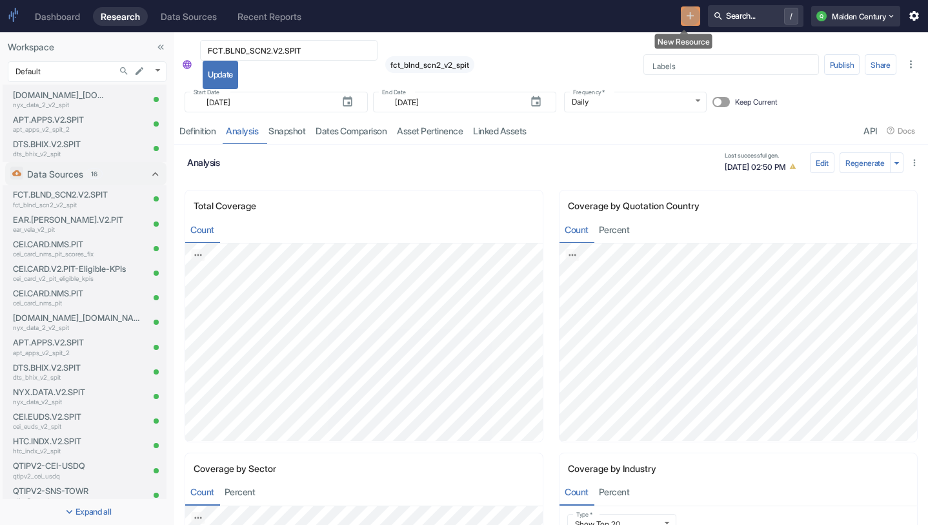 The width and height of the screenshot is (928, 525). What do you see at coordinates (880, 65) in the screenshot?
I see `button: Share` at bounding box center [880, 65].